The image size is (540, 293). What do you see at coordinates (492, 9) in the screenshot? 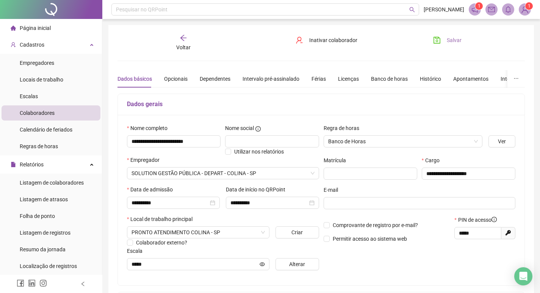
I see `span: mail` at bounding box center [492, 9].